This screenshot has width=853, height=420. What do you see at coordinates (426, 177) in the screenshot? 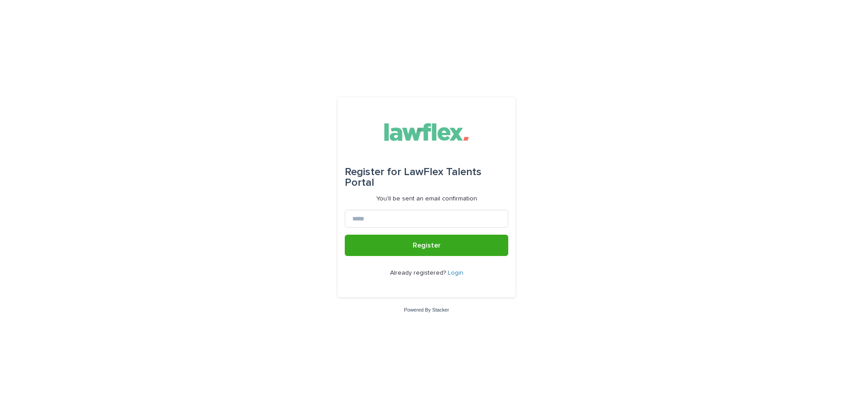
I see `div: LawFlex Talents Portal` at bounding box center [426, 177].